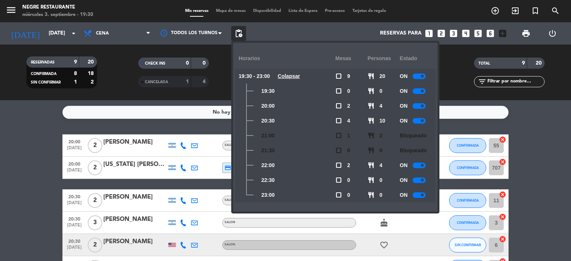 The height and width of the screenshot is (261, 571). I want to click on i: looks_3, so click(454, 33).